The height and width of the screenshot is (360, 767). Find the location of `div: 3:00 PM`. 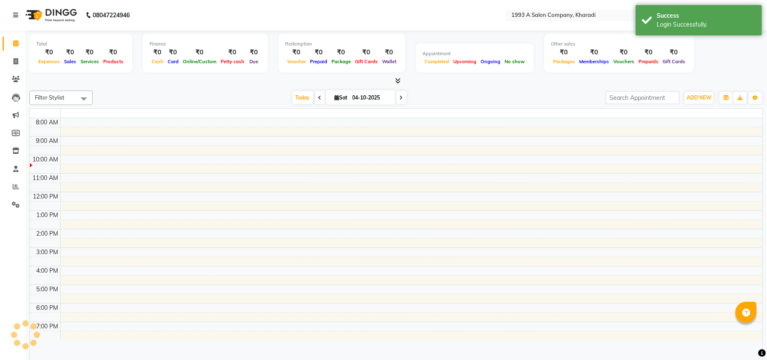

div: 3:00 PM is located at coordinates (48, 252).